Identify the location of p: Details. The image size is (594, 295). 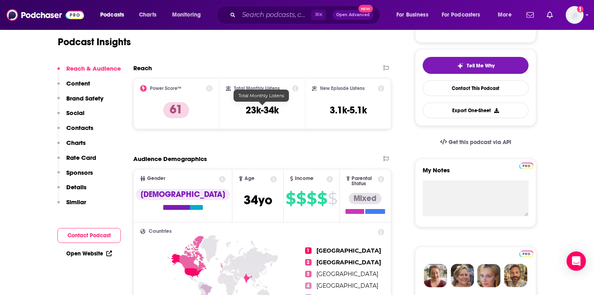
(76, 187).